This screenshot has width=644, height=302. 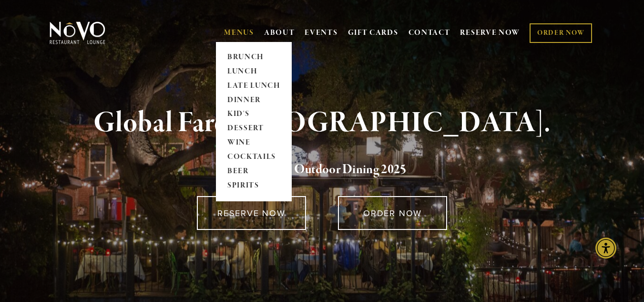 I want to click on a: WINE, so click(x=254, y=143).